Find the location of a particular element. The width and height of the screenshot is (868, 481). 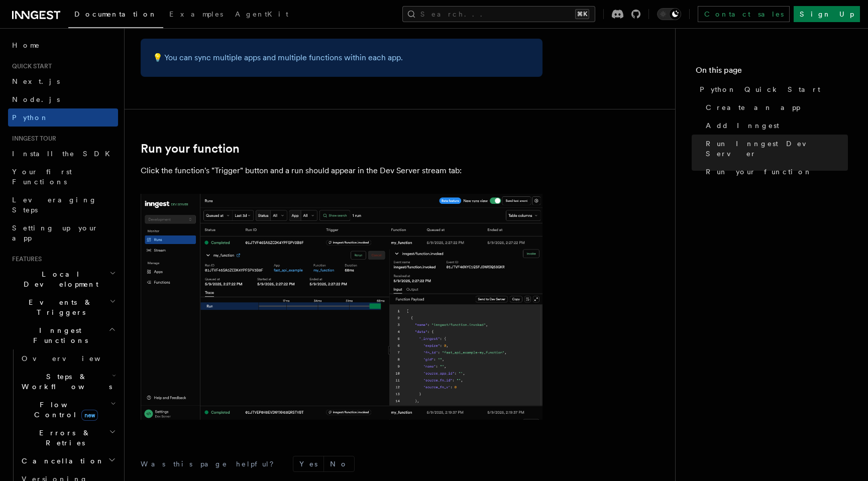

span: Features is located at coordinates (24, 259).